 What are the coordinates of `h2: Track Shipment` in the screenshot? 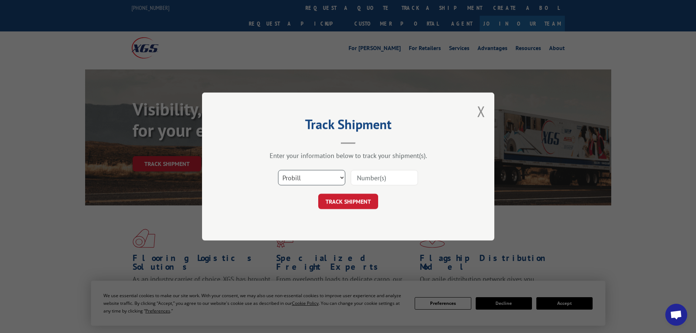 It's located at (348, 126).